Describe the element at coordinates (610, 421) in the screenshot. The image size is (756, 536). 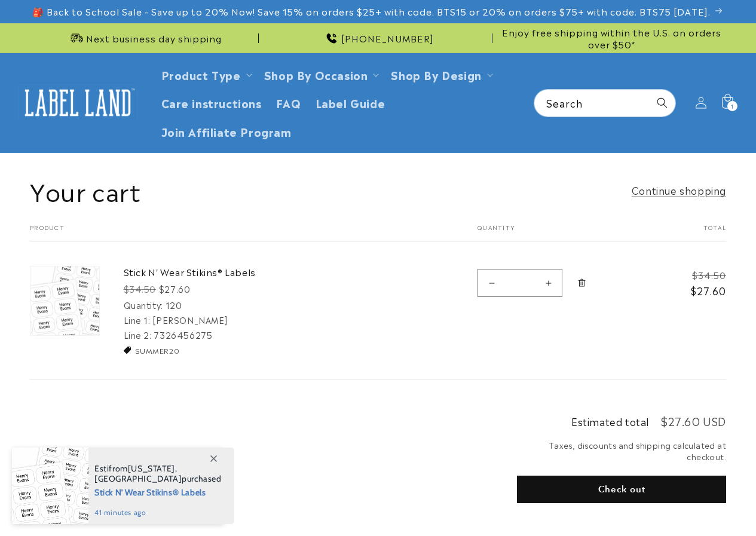
I see `h2: Estimated total` at that location.